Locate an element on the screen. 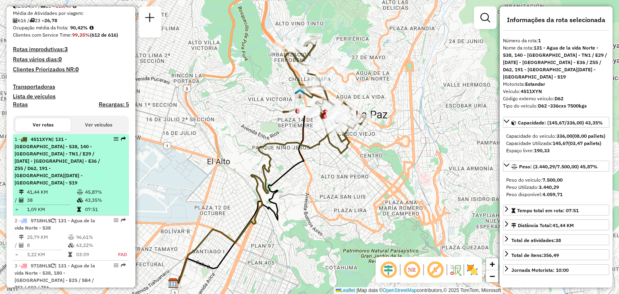 The height and width of the screenshot is (294, 619). strong: 38 is located at coordinates (558, 240).